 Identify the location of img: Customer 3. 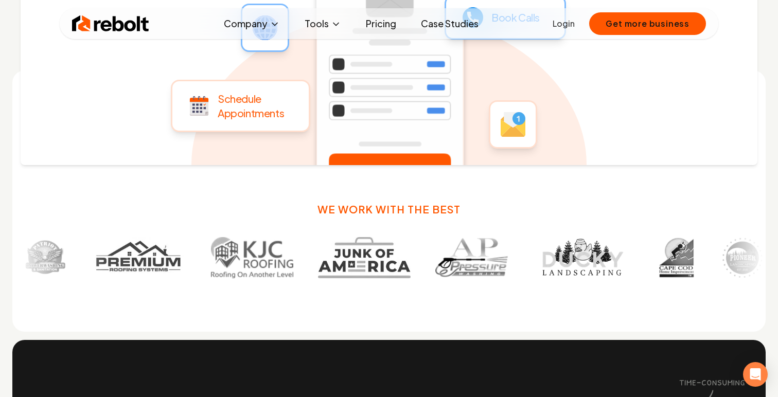
(252, 258).